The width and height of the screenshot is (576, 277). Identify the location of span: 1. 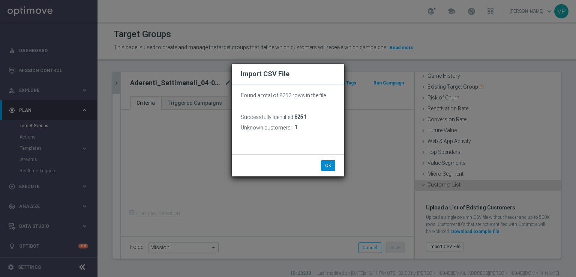
(296, 127).